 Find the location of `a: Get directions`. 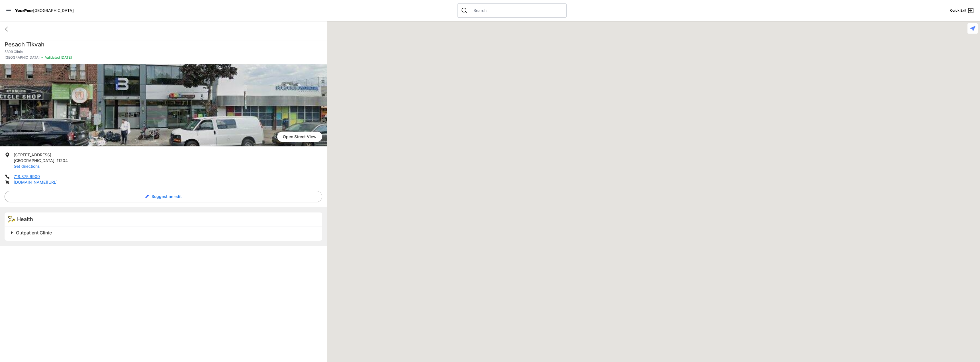

a: Get directions is located at coordinates (27, 166).